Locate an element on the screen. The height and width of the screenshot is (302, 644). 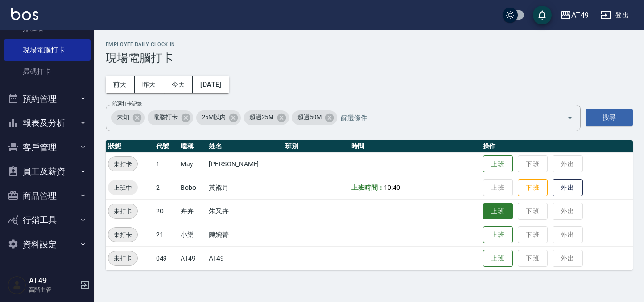
span: 25M以內 is located at coordinates (213, 118).